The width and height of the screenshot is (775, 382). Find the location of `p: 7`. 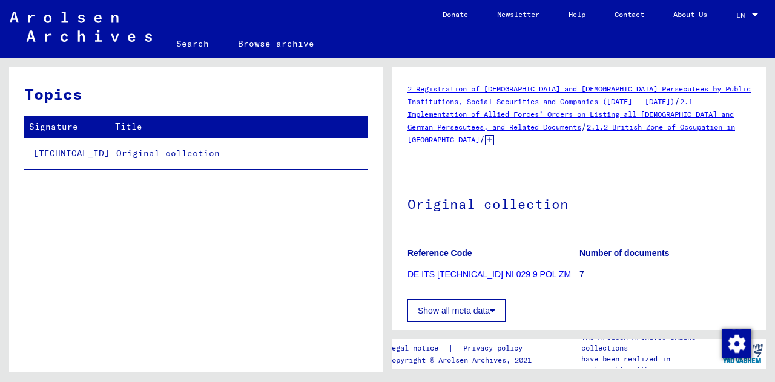

p: 7 is located at coordinates (665, 274).